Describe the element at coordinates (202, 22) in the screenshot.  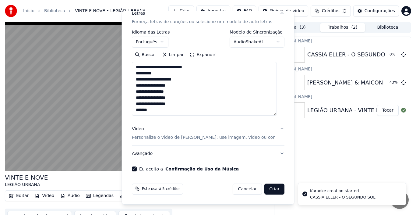
I see `p: Forneça letras de canções ou selecione um modelo de auto letras` at that location.